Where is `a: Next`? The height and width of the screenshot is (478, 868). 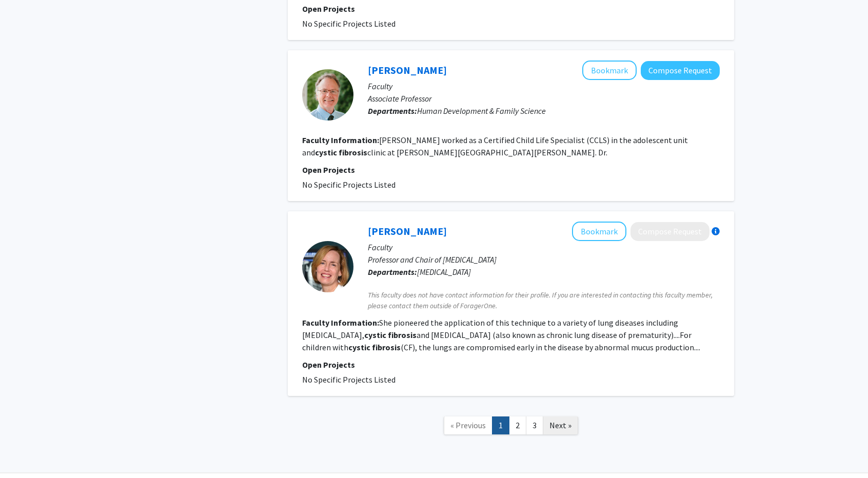 a: Next is located at coordinates (560, 426).